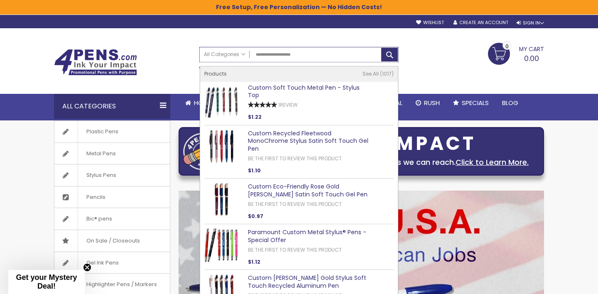 This screenshot has height=294, width=598. Describe the element at coordinates (531, 23) in the screenshot. I see `div: Sign In` at that location.